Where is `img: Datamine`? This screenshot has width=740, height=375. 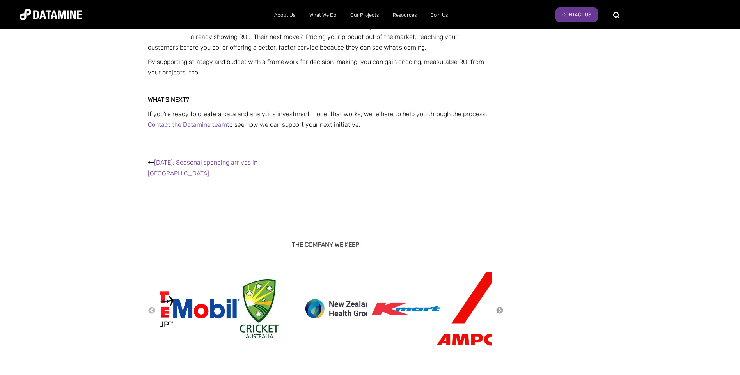
img: Datamine is located at coordinates (51, 14).